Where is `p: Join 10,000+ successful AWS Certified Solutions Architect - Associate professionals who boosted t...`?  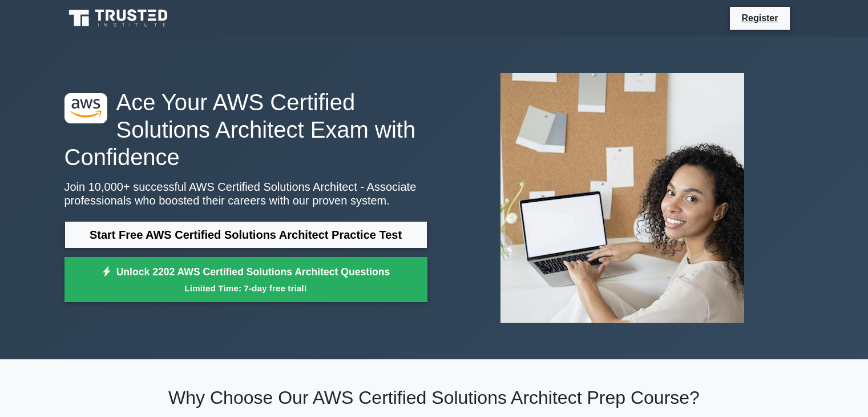 p: Join 10,000+ successful AWS Certified Solutions Architect - Associate professionals who boosted t... is located at coordinates (246, 194).